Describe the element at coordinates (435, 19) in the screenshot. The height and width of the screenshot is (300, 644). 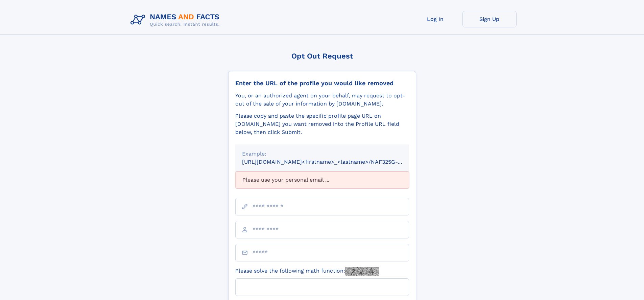
I see `a: Log In` at that location.